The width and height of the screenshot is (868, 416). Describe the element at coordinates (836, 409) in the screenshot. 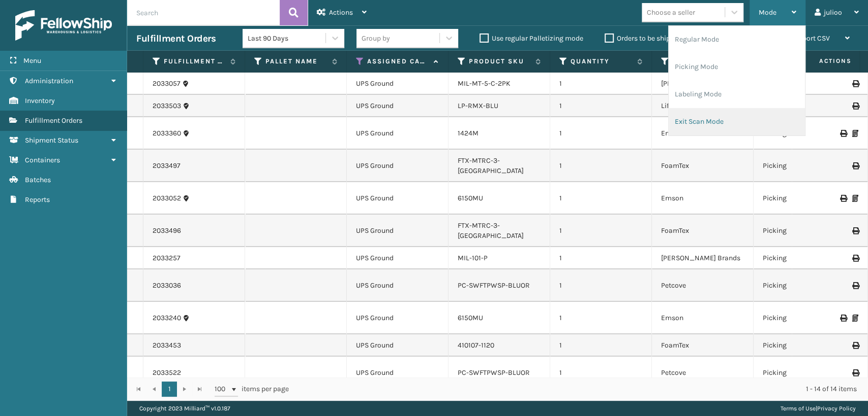

I see `a: Privacy Policy` at that location.